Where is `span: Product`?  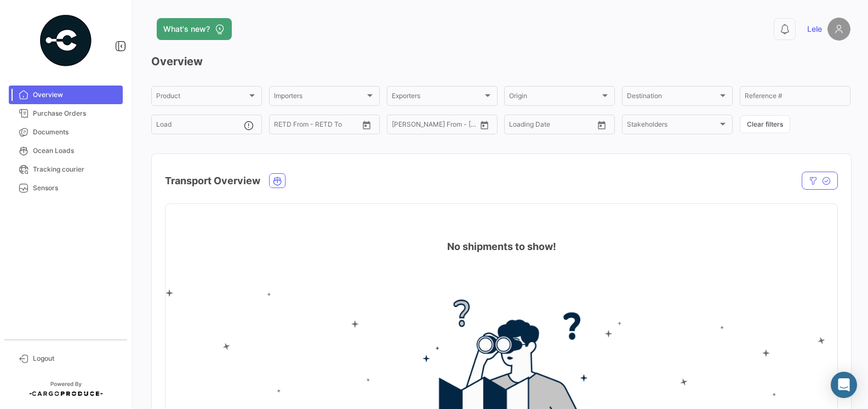 span: Product is located at coordinates (201, 98).